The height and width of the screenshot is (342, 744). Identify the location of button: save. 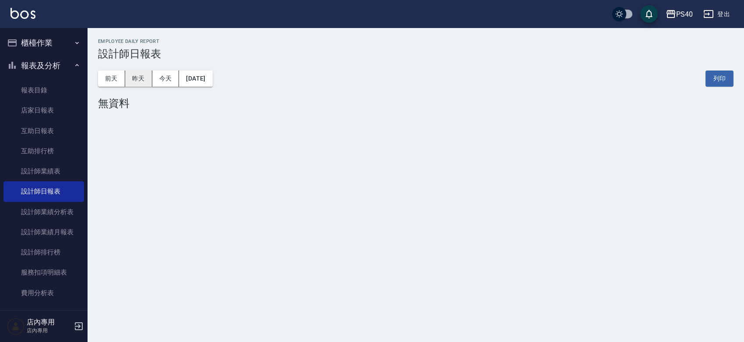
(649, 14).